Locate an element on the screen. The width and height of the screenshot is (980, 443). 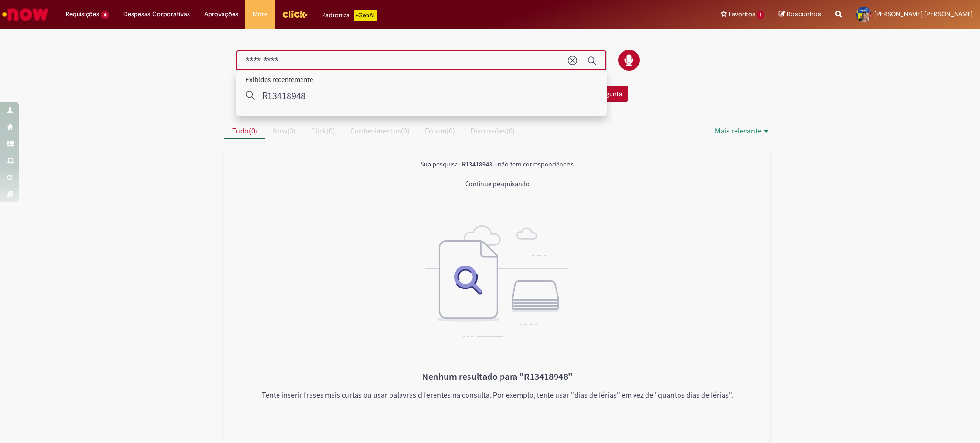
span: More is located at coordinates (260, 14).